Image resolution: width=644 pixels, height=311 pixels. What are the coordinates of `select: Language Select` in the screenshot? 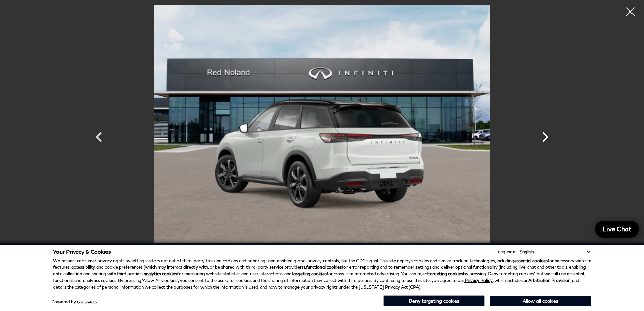 It's located at (554, 251).